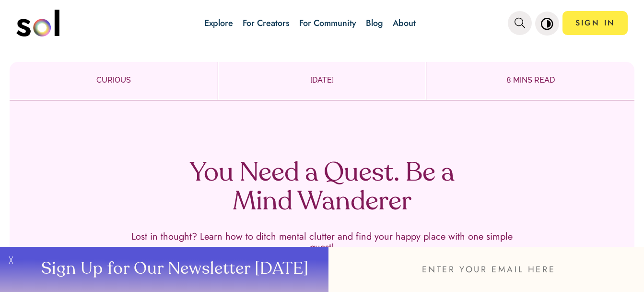  Describe the element at coordinates (219, 23) in the screenshot. I see `a: Explore` at that location.